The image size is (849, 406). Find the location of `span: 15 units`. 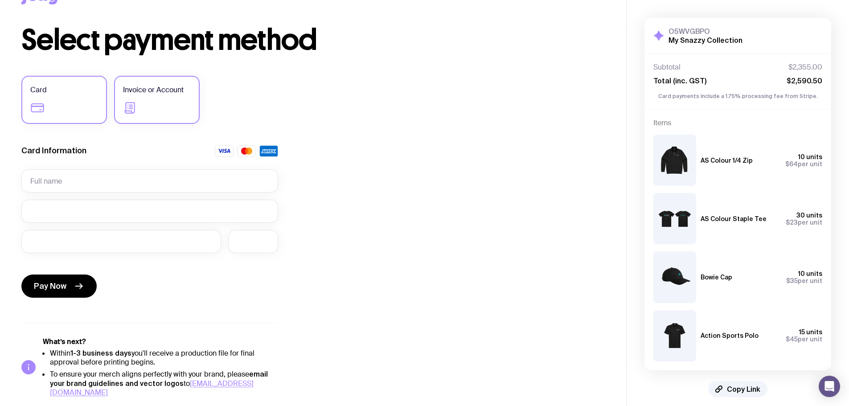

span: 15 units is located at coordinates (811, 332).